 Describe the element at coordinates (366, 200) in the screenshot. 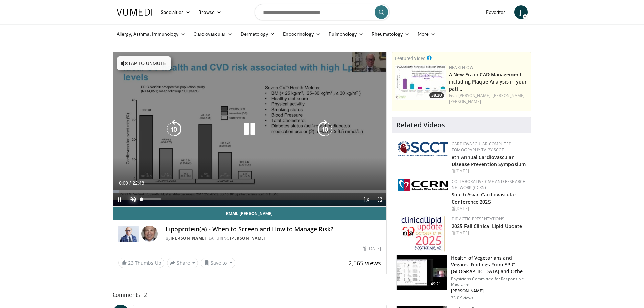

I see `button: Playback Rate` at that location.